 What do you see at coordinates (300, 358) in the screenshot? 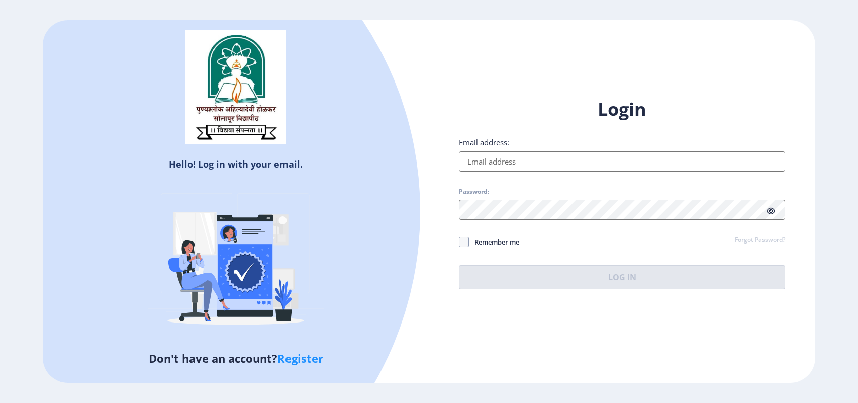
I see `a: Register` at bounding box center [300, 358].